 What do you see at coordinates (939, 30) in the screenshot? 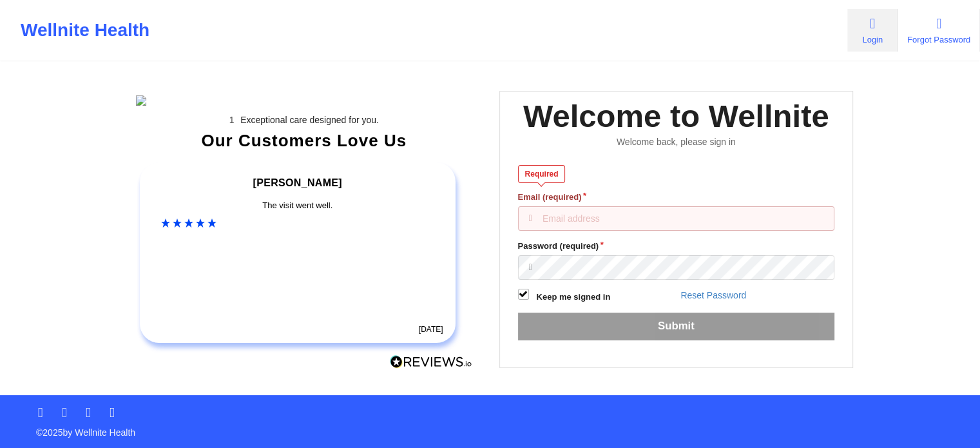
I see `a: Forgot Password` at bounding box center [939, 30].